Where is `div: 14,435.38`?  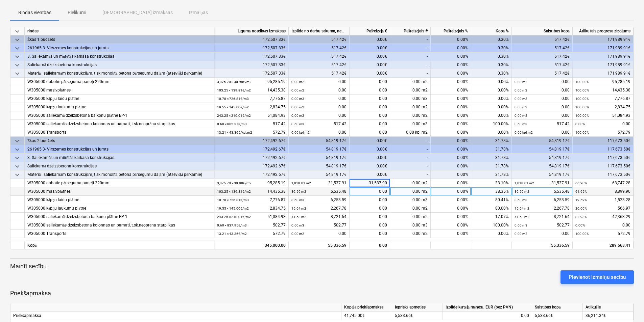 div: 14,435.38 is located at coordinates (251, 192).